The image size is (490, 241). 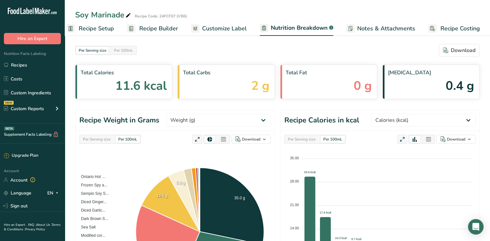 What do you see at coordinates (294, 182) in the screenshot?
I see `tspan: 28.00` at bounding box center [294, 182].